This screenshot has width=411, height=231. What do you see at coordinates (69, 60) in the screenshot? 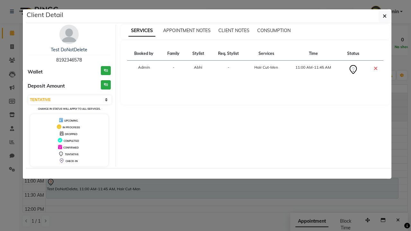
I see `span: 8192346578` at bounding box center [69, 60].